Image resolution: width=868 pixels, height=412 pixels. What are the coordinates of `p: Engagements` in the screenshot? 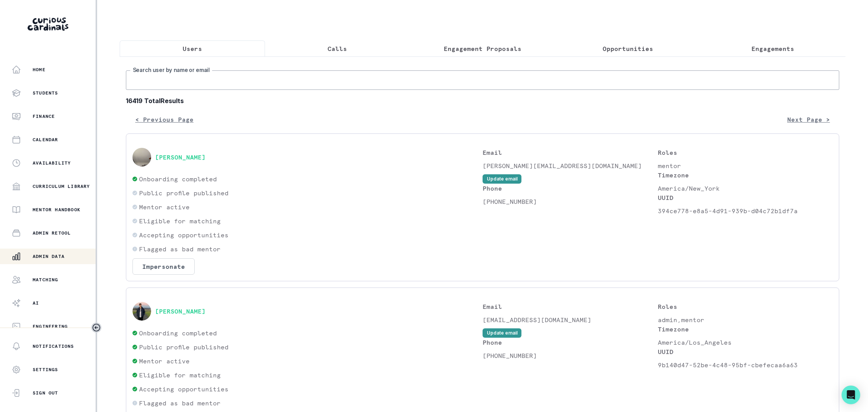 It's located at (773, 48).